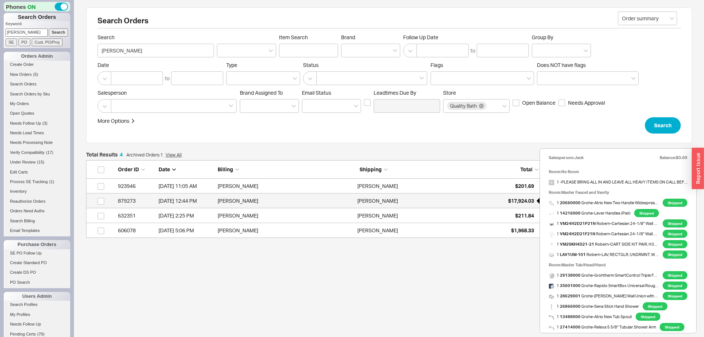  What do you see at coordinates (604, 254) in the screenshot?
I see `span: 1 Robern - LAV, RECTGLR, UNDRMNT, WHITE` at bounding box center [604, 254].